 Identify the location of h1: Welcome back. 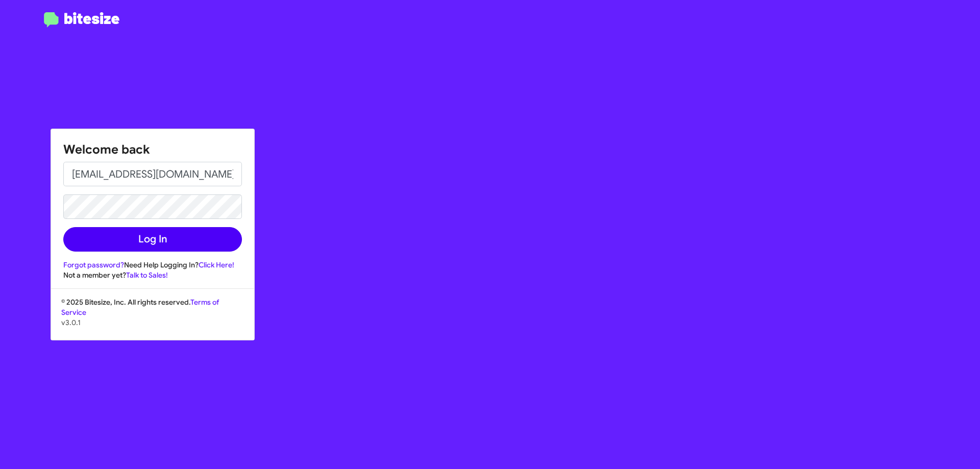
(152, 150).